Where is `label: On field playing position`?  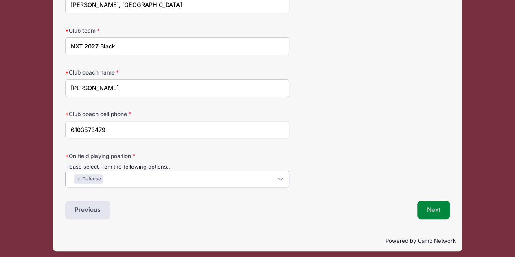
label: On field playing position is located at coordinates (129, 156).